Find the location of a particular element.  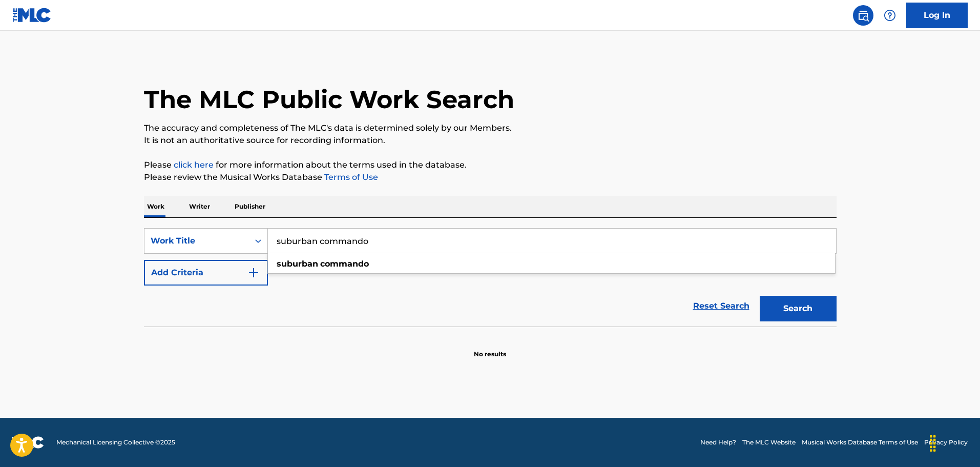

div: Work Title is located at coordinates (197, 241).